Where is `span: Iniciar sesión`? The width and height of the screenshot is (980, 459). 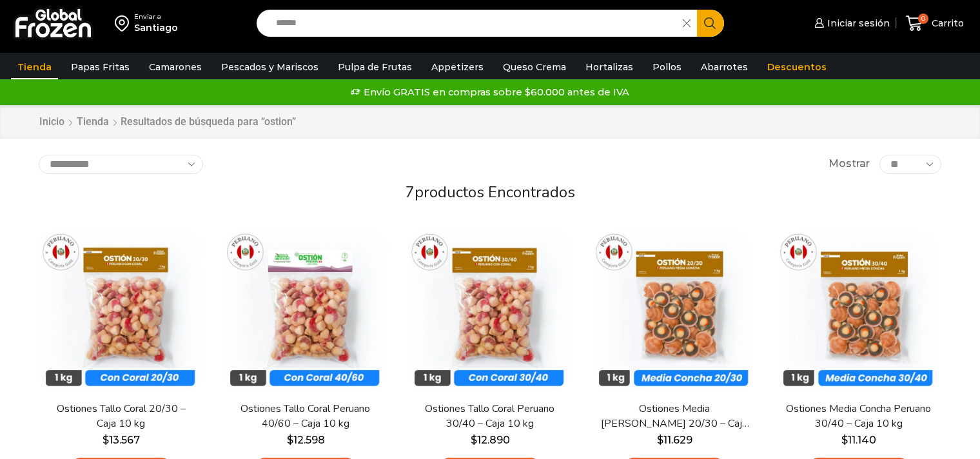 span: Iniciar sesión is located at coordinates (856, 23).